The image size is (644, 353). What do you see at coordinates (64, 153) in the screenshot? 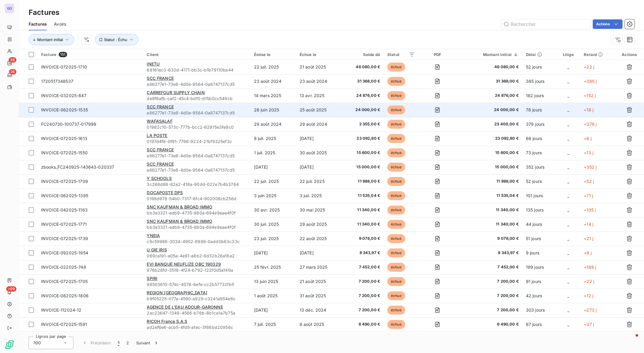
I see `span: INVOICE-072025-1550` at bounding box center [64, 153].